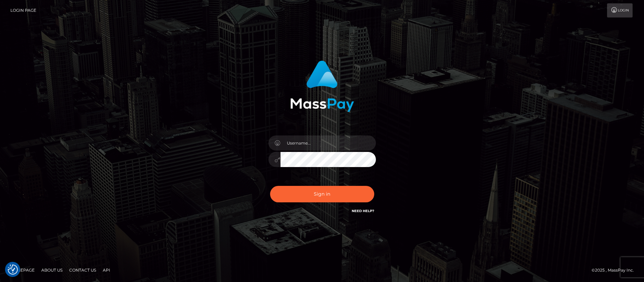 The image size is (644, 282). What do you see at coordinates (323, 86) in the screenshot?
I see `img: MassPay Login` at bounding box center [323, 86].